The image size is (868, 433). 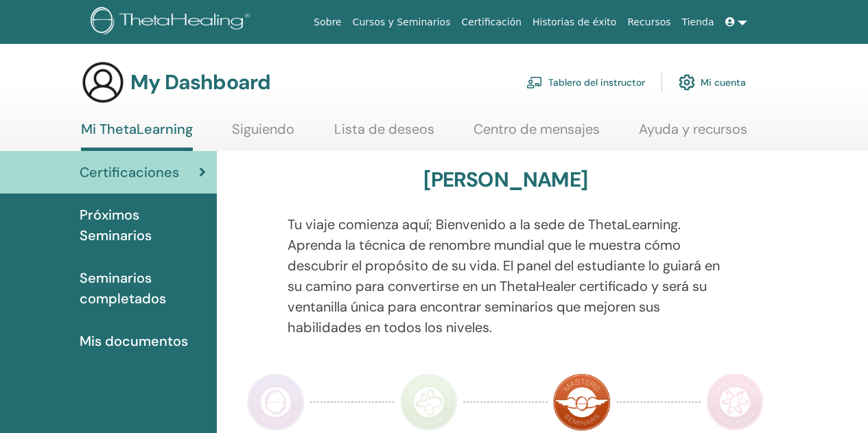 What do you see at coordinates (712, 82) in the screenshot?
I see `a: Mi cuenta` at bounding box center [712, 82].